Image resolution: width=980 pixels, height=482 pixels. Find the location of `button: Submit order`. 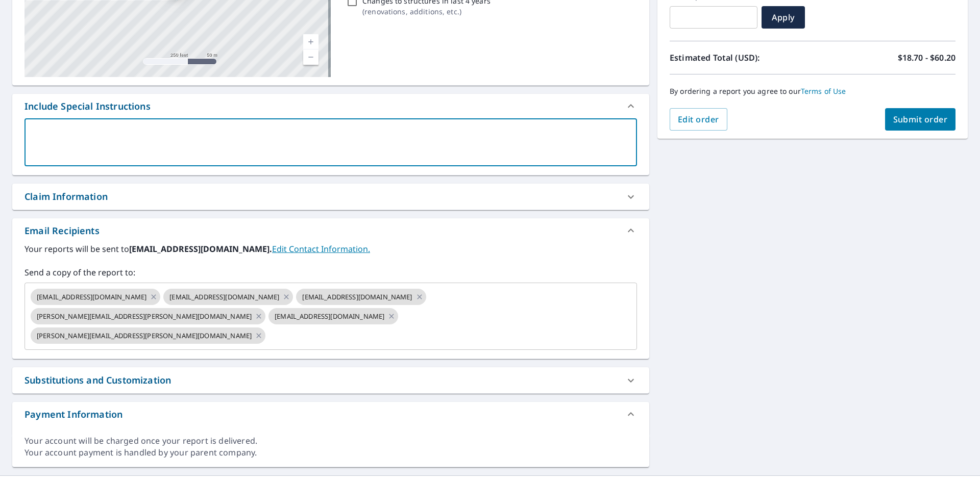

button: Submit order is located at coordinates (921, 119).